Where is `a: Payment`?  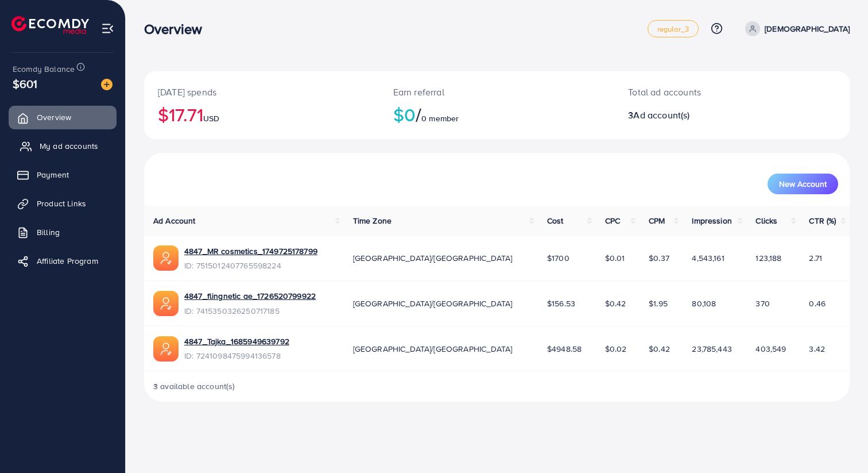
a: Payment is located at coordinates (62, 174).